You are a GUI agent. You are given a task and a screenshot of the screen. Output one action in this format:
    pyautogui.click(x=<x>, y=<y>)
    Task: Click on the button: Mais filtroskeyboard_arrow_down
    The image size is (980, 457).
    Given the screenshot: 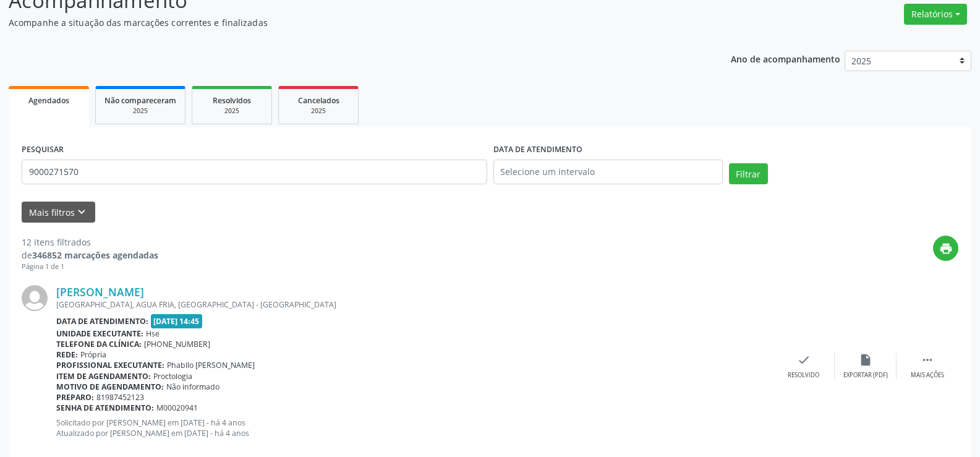 What is the action you would take?
    pyautogui.click(x=58, y=212)
    